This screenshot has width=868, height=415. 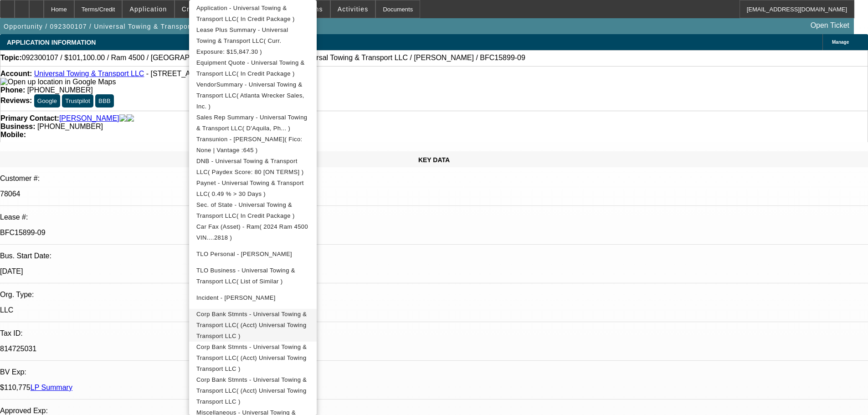 I want to click on button: TLO Business - Universal Towing & Transport LLC( List of Similar ), so click(x=253, y=276).